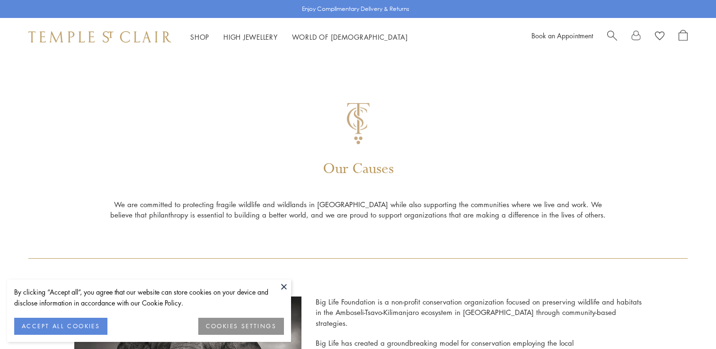 This screenshot has width=716, height=349. What do you see at coordinates (683, 37) in the screenshot?
I see `a: Open Shopping Bag` at bounding box center [683, 37].